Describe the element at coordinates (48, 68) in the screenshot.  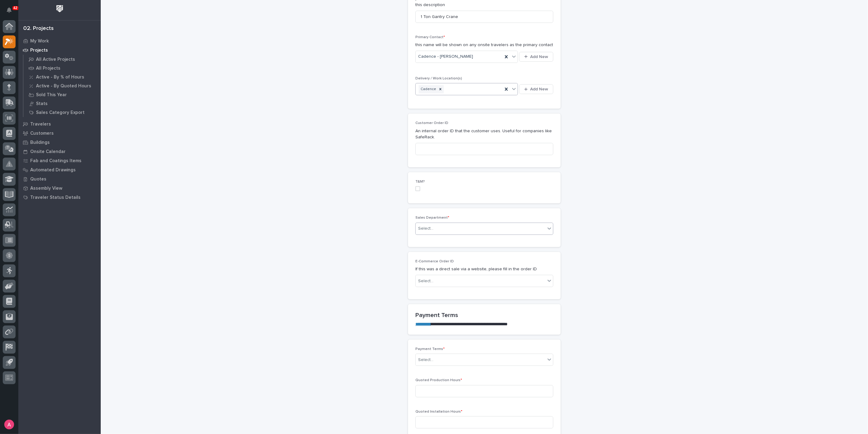
I see `p: All Projects` at that location.